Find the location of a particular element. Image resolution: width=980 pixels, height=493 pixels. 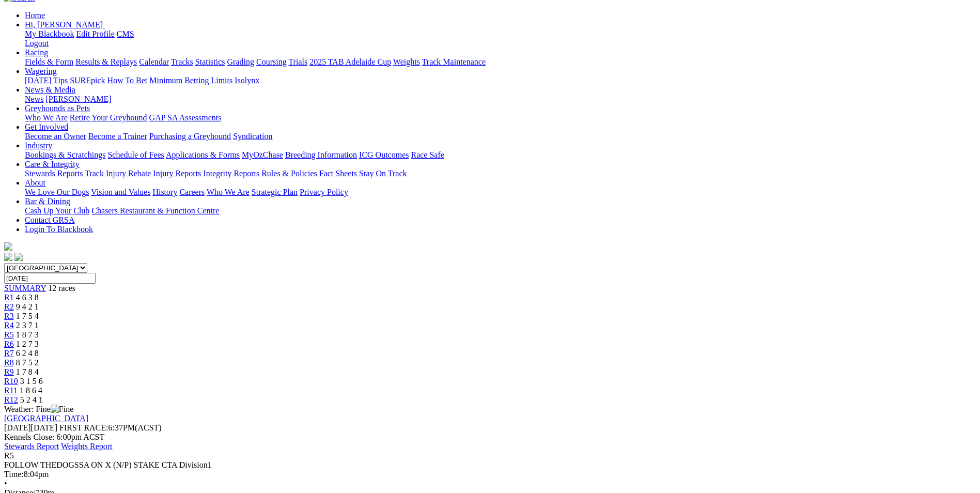

div: 8:04pm is located at coordinates (490, 474).